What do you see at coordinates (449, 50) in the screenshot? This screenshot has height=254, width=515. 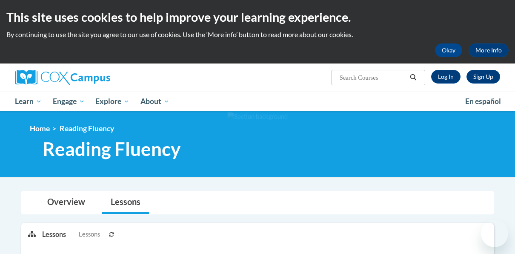 I see `button: Okay` at bounding box center [449, 50].